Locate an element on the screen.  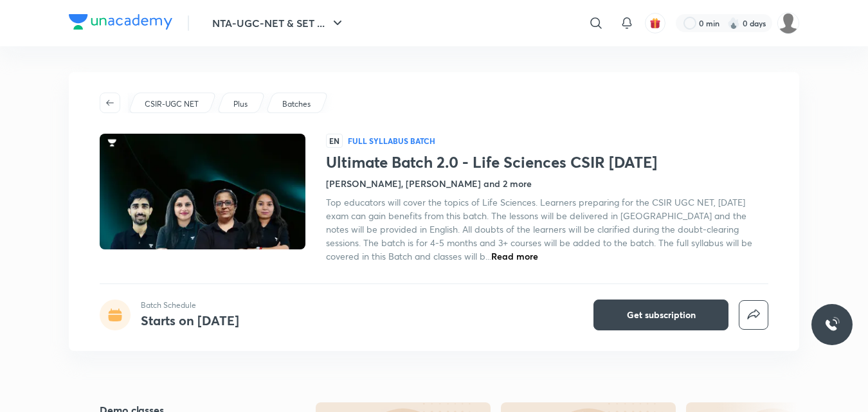
p: Batch Schedule is located at coordinates (190, 305).